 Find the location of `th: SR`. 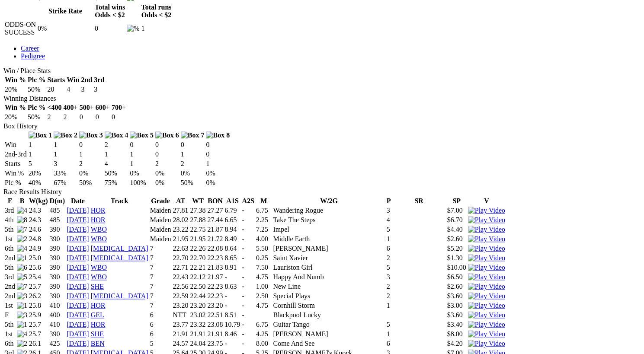

th: SR is located at coordinates (419, 201).